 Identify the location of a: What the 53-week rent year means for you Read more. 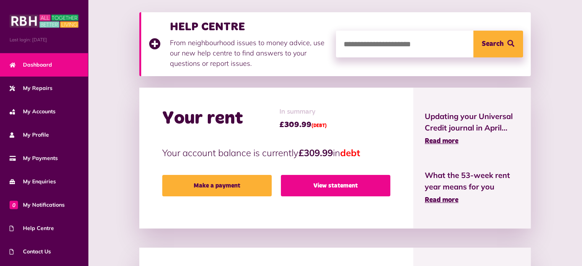
(472, 188).